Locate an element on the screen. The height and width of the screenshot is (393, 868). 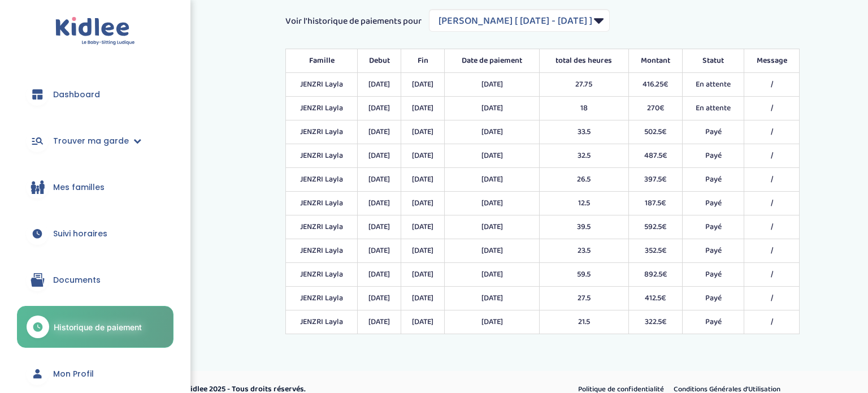
td: 352.5€ is located at coordinates (655, 251).